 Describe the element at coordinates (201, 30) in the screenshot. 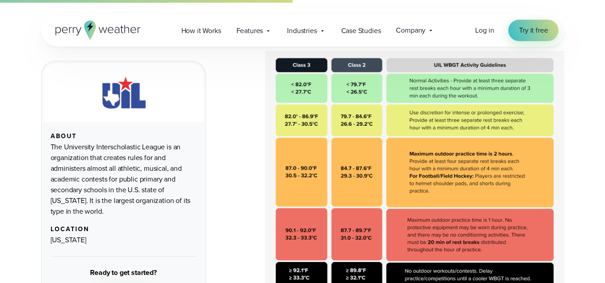

I see `a: How it Works` at that location.